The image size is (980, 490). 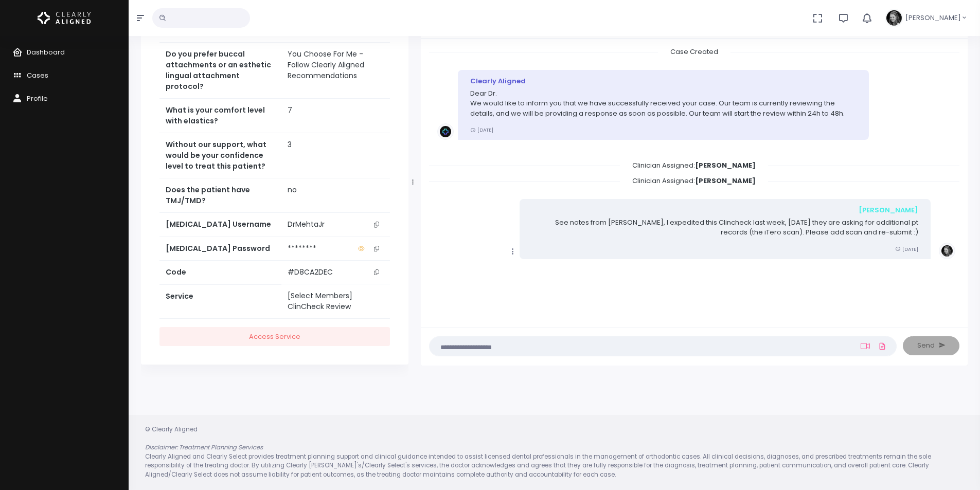 I want to click on a: Add Loom Video, so click(x=865, y=346).